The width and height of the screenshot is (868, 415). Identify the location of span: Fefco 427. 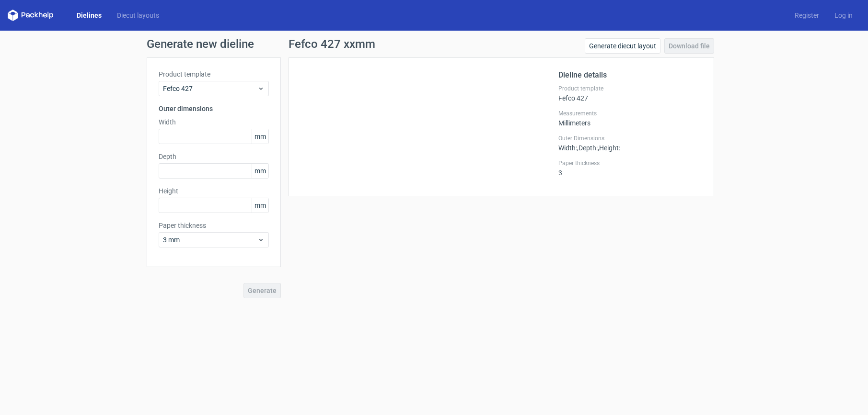
(210, 89).